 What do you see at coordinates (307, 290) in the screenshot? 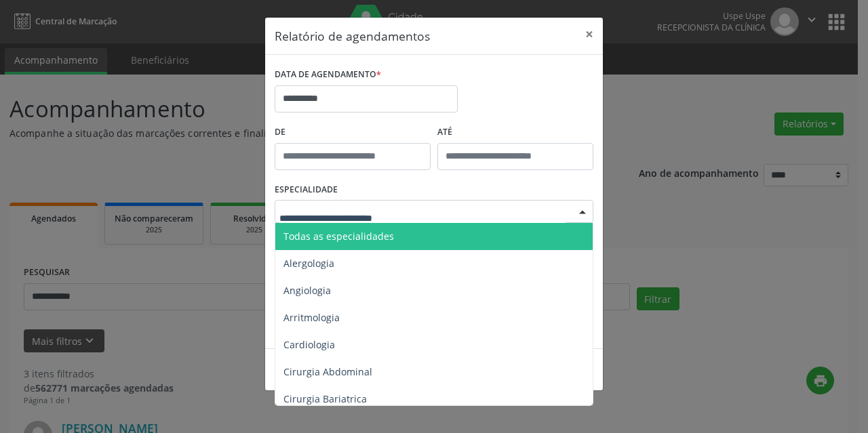
I see `span: Angiologia` at bounding box center [307, 290].